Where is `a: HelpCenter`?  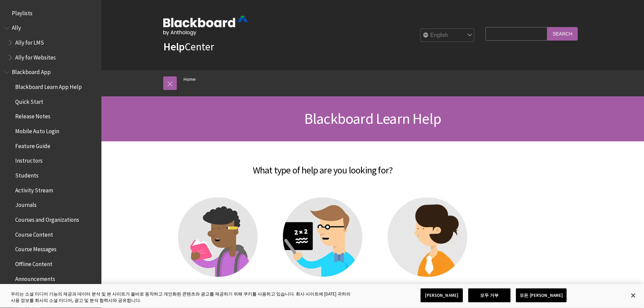 a: HelpCenter is located at coordinates (189, 47).